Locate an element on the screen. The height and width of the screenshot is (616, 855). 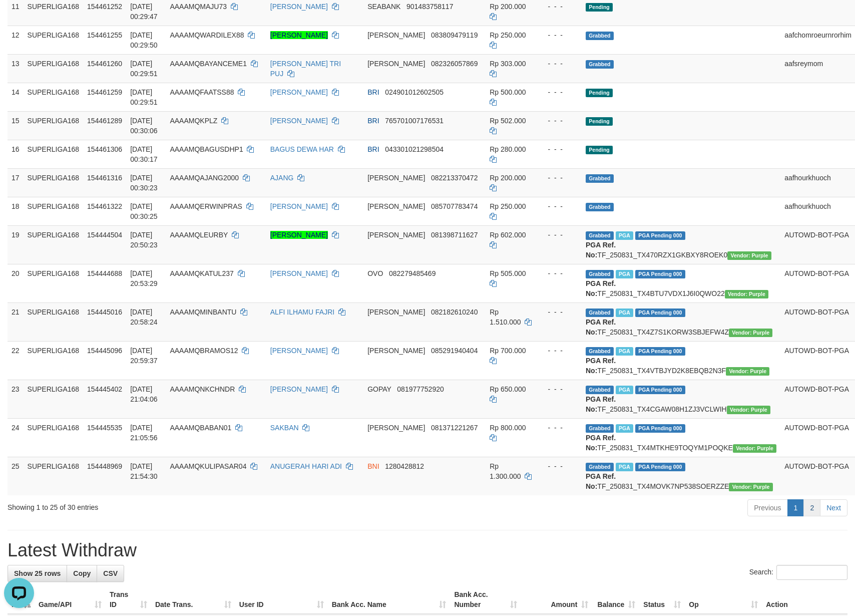
td: 15 is located at coordinates (15, 125).